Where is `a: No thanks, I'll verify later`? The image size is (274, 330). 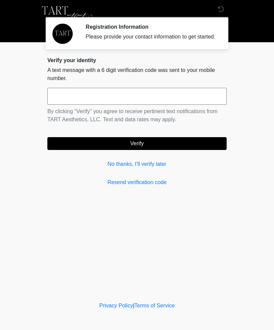 a: No thanks, I'll verify later is located at coordinates (137, 164).